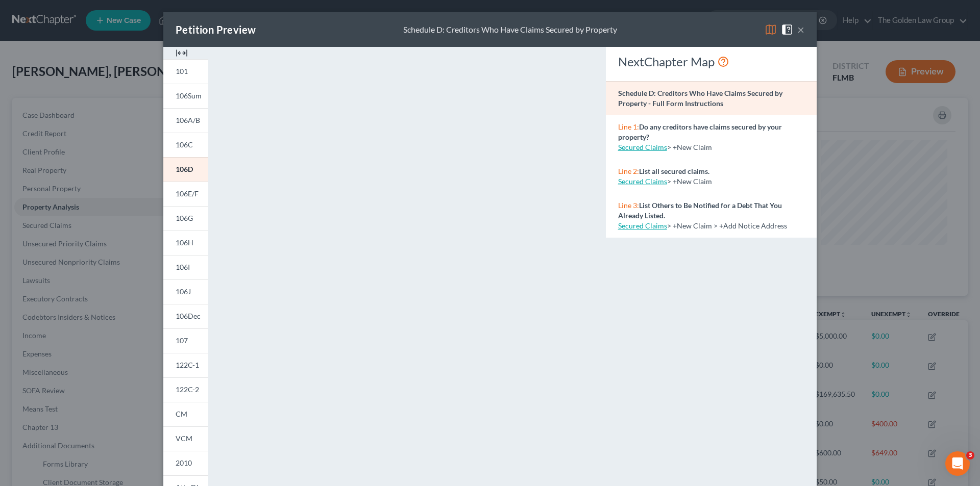 The image size is (980, 486). Describe the element at coordinates (971, 455) in the screenshot. I see `span: 3` at that location.